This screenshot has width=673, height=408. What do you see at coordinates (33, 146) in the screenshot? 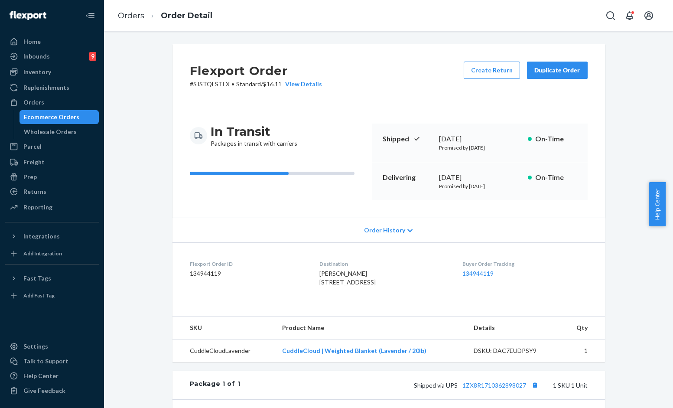
I see `div: Parcel` at bounding box center [33, 146].